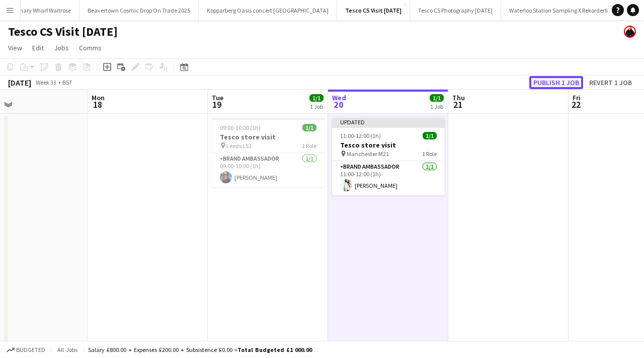 This screenshot has height=358, width=644. Describe the element at coordinates (458, 98) in the screenshot. I see `span: Thu` at that location.